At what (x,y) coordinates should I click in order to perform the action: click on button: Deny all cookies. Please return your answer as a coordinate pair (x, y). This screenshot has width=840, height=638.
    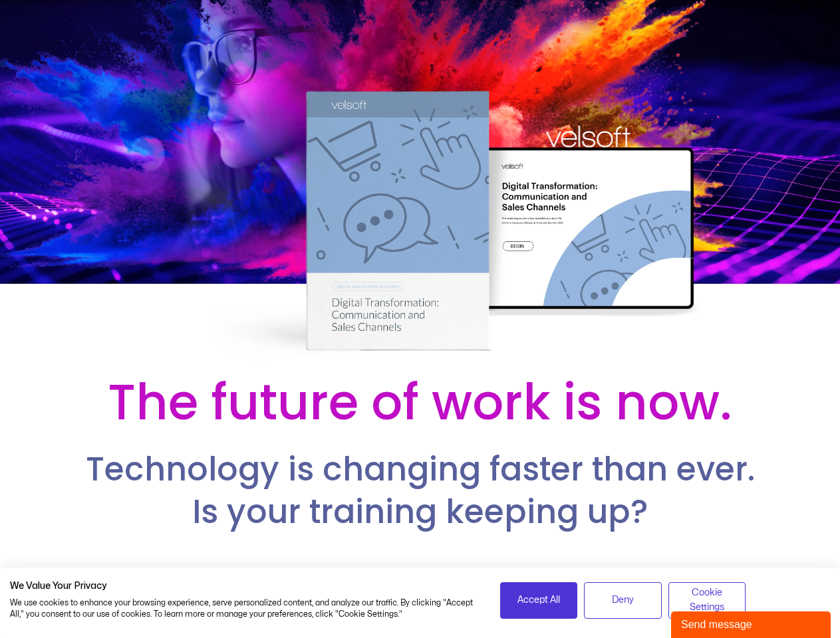
    Looking at the image, I should click on (622, 600).